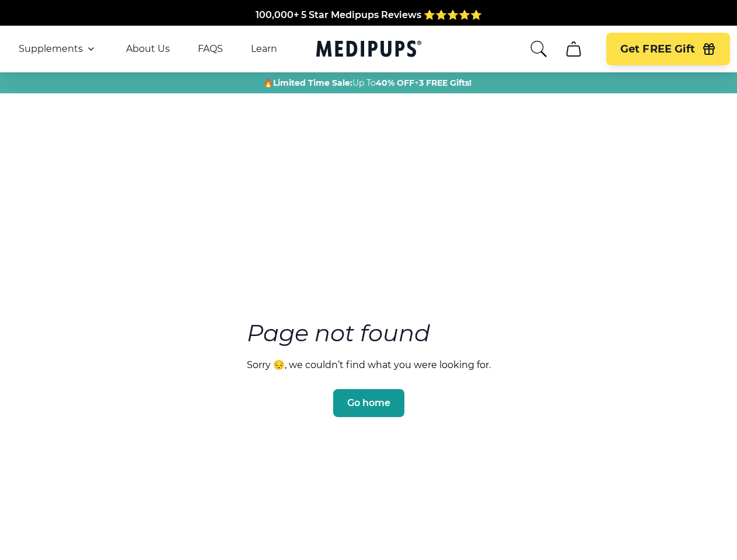  I want to click on span: 100,000+ 5 Star Medipups Reviews ⭐️⭐️⭐️⭐️⭐️, so click(369, 15).